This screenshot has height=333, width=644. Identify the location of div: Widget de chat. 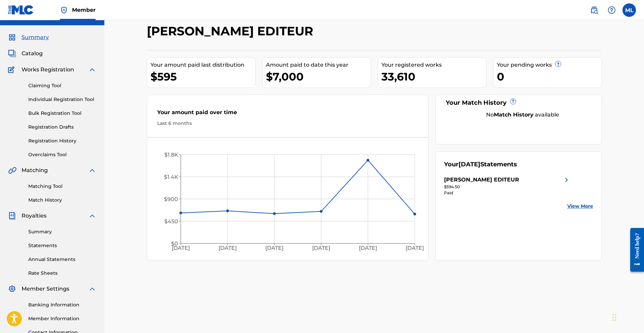
(627, 317).